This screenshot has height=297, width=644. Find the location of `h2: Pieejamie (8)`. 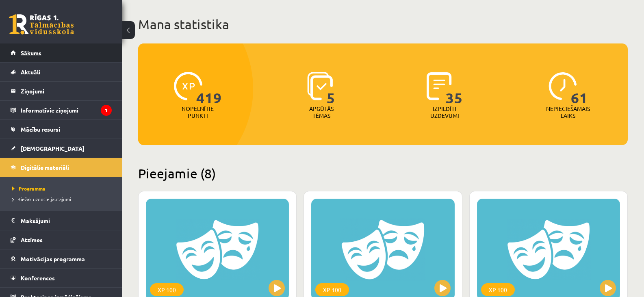

h2: Pieejamie (8) is located at coordinates (383, 173).